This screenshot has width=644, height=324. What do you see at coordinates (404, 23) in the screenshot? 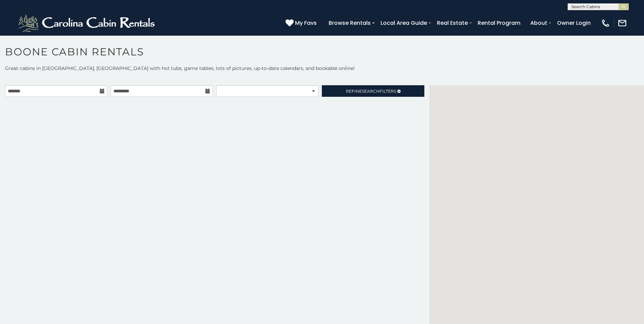
I see `a: Local Area Guide` at bounding box center [404, 23].